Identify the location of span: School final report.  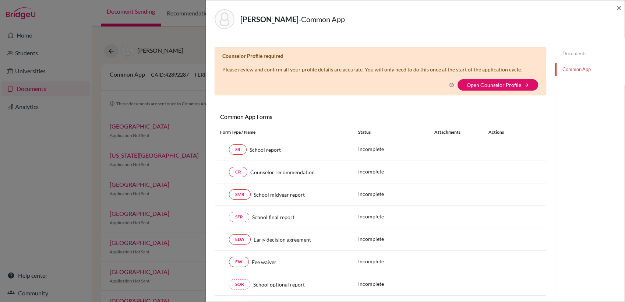
(273, 217).